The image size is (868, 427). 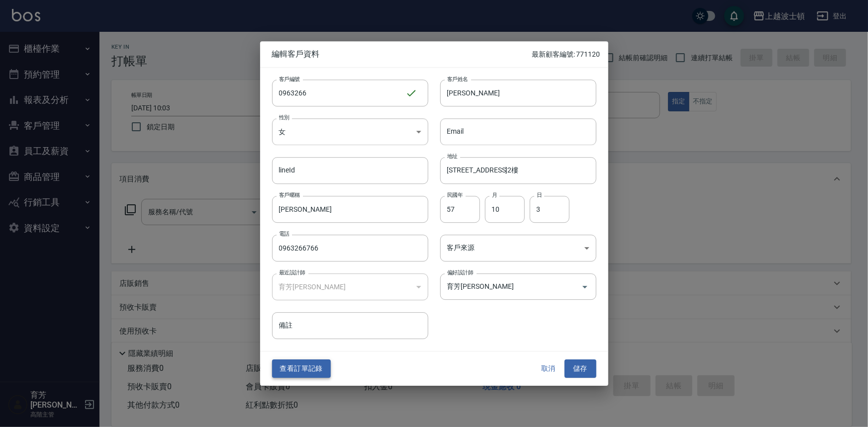 What do you see at coordinates (301, 369) in the screenshot?
I see `button: 查看訂單記錄` at bounding box center [301, 369].